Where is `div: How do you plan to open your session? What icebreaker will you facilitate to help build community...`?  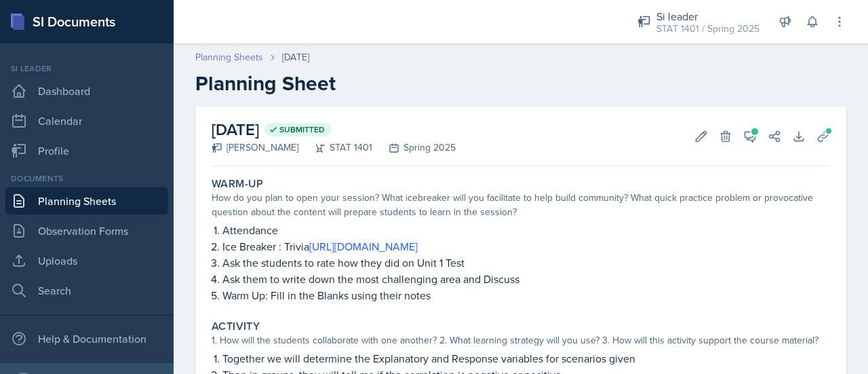 div: How do you plan to open your session? What icebreaker will you facilitate to help build community... is located at coordinates (521, 205).